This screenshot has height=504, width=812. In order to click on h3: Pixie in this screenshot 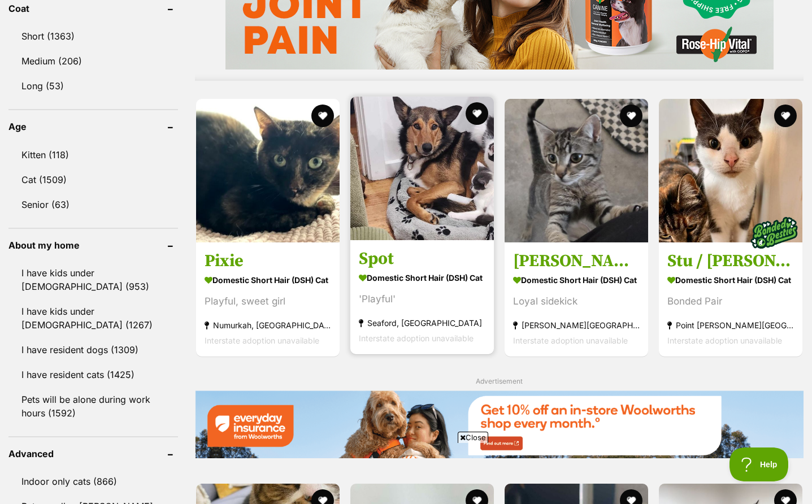, I will do `click(268, 261)`.